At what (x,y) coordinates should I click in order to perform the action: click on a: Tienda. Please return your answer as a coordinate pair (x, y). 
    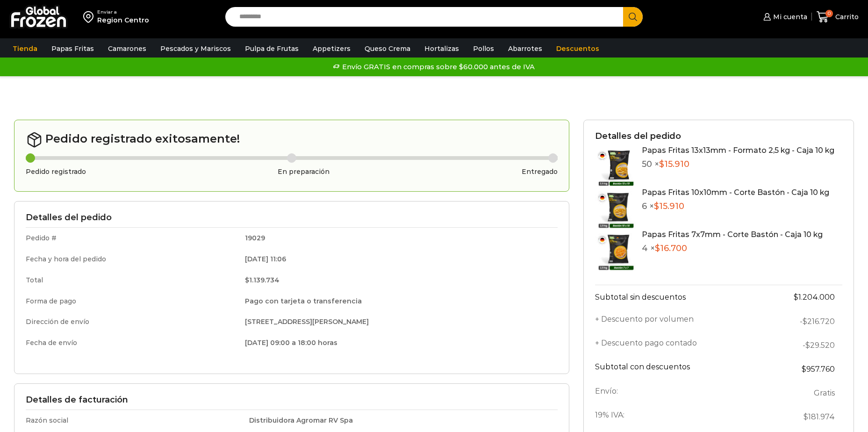
    Looking at the image, I should click on (25, 49).